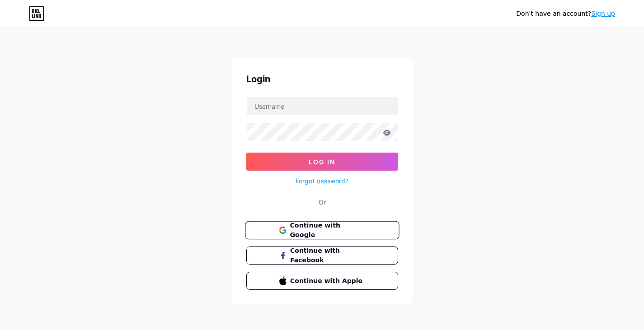 Image resolution: width=644 pixels, height=330 pixels. I want to click on span: Continue with Facebook, so click(327, 255).